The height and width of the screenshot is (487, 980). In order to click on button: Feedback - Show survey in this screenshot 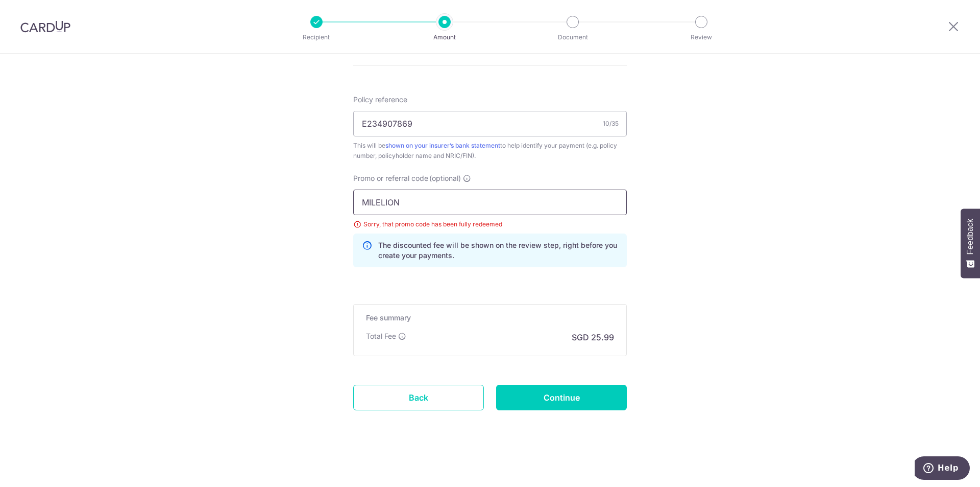, I will do `click(971, 243)`.